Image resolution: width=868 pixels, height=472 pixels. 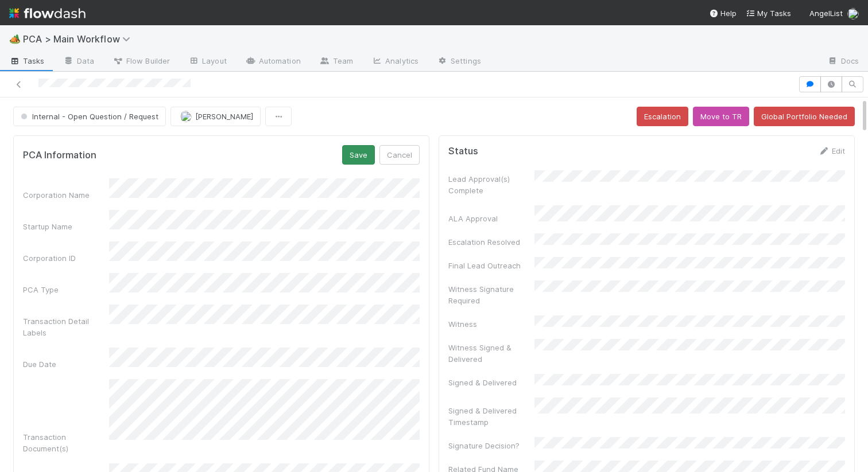 I want to click on div: Corporation Name, so click(x=66, y=195).